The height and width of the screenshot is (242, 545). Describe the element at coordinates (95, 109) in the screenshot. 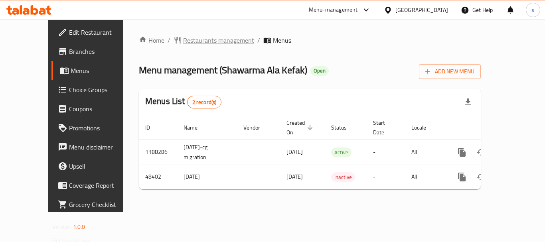

I see `a: Coupons` at that location.